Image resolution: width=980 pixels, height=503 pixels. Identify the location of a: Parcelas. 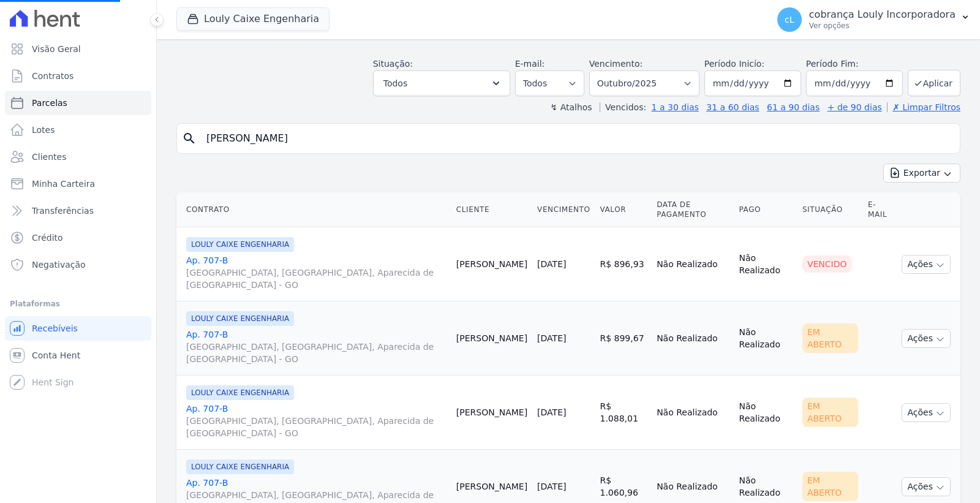
(78, 103).